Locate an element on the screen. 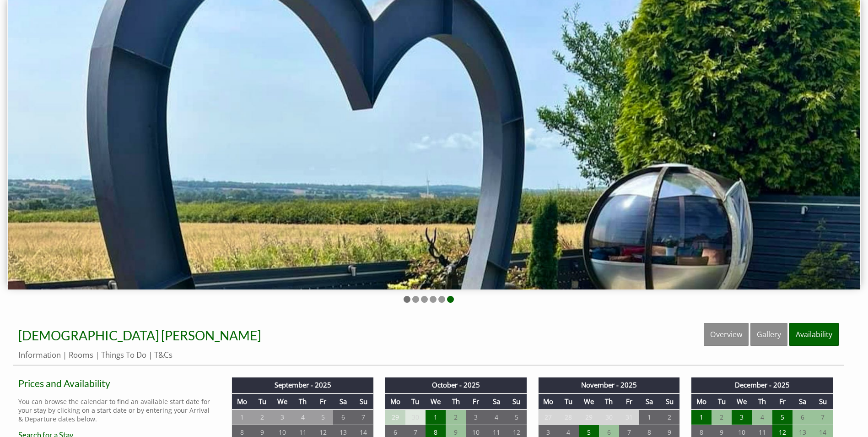  p: You can browse the calendar to find an available start date for your stay by clicking on a start ... is located at coordinates (117, 410).